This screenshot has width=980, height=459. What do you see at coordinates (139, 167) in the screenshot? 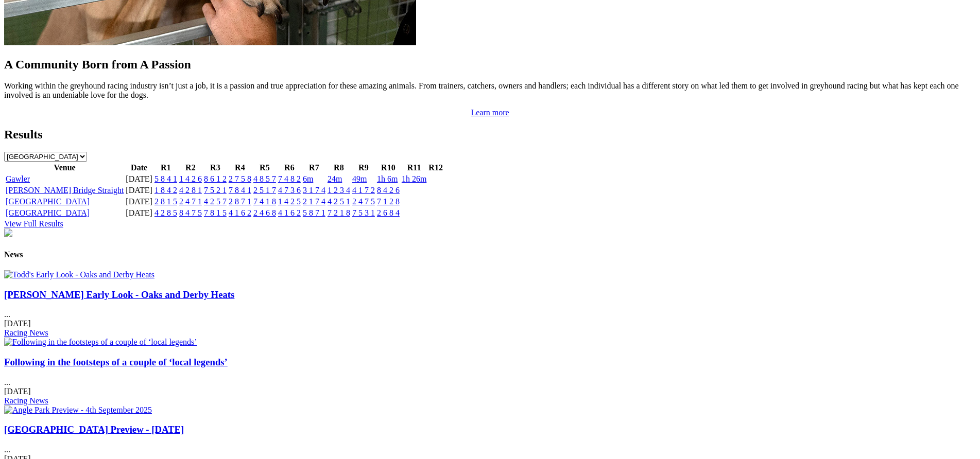
I see `th: Date` at bounding box center [139, 167].